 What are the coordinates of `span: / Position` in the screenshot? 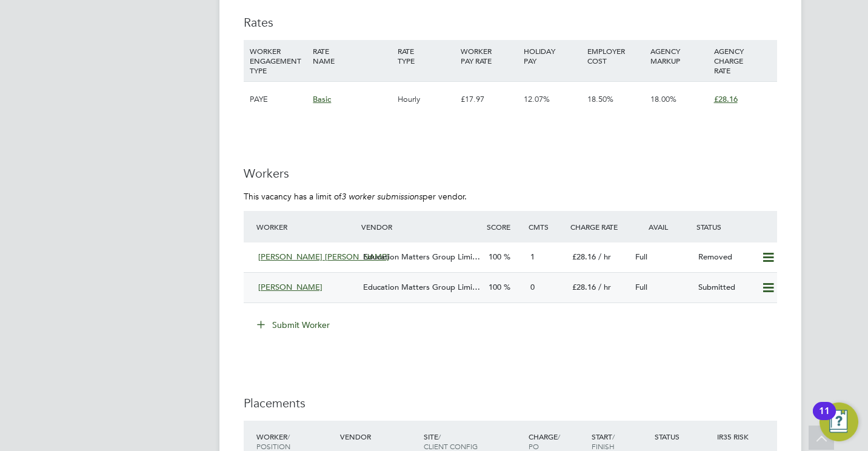 It's located at (273, 441).